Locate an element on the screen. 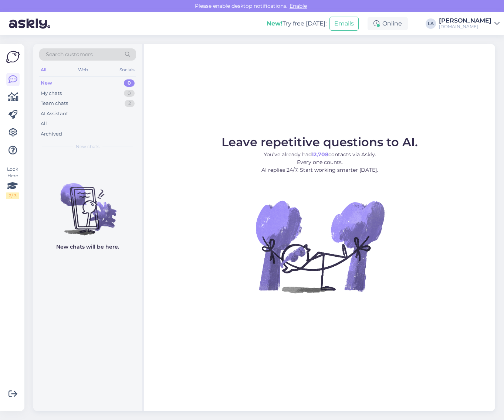 This screenshot has height=420, width=504. b: 12,708 is located at coordinates (320, 154).